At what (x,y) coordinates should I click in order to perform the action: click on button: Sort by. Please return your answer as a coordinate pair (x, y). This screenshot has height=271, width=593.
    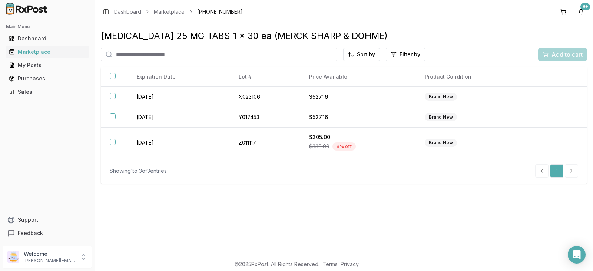
    Looking at the image, I should click on (361, 55).